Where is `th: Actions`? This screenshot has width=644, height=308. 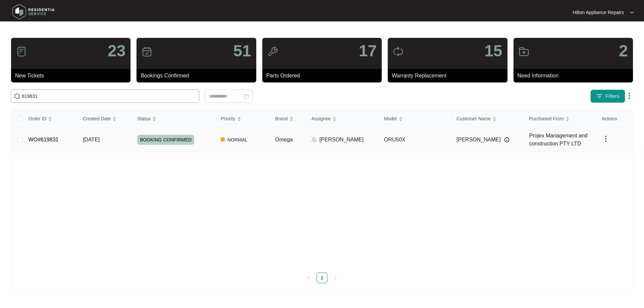 th: Actions is located at coordinates (614, 119).